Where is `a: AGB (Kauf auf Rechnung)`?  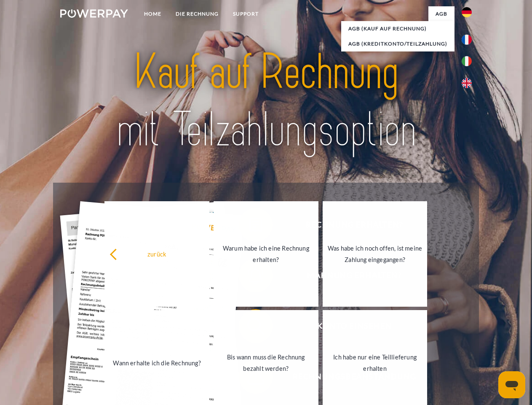 a: AGB (Kauf auf Rechnung) is located at coordinates (398, 29).